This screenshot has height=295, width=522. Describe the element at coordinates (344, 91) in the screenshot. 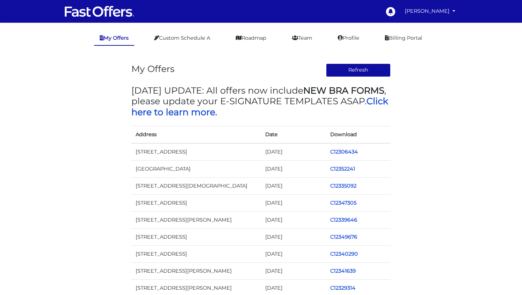

I see `strong: NEW BRA FORMS` at that location.